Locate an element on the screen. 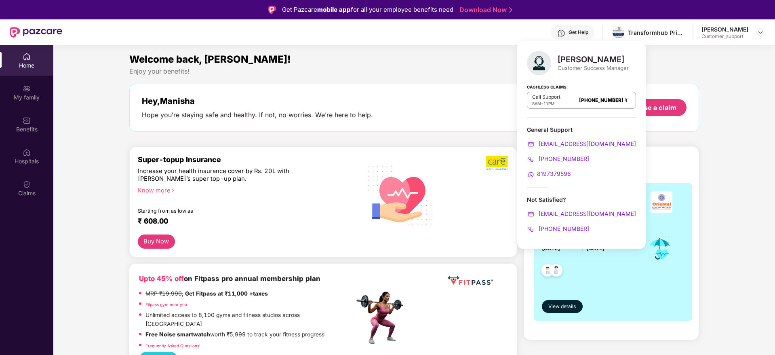 The width and height of the screenshot is (775, 355). strong: Cashless Claims: is located at coordinates (547, 86).